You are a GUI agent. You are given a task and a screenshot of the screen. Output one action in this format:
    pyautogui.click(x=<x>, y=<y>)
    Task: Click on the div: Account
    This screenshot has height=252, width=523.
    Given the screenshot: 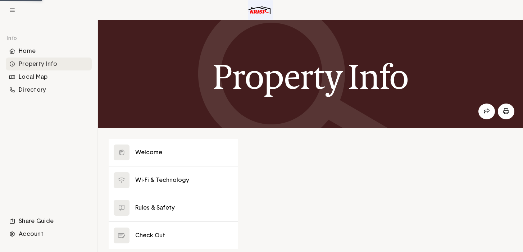 What is the action you would take?
    pyautogui.click(x=49, y=234)
    